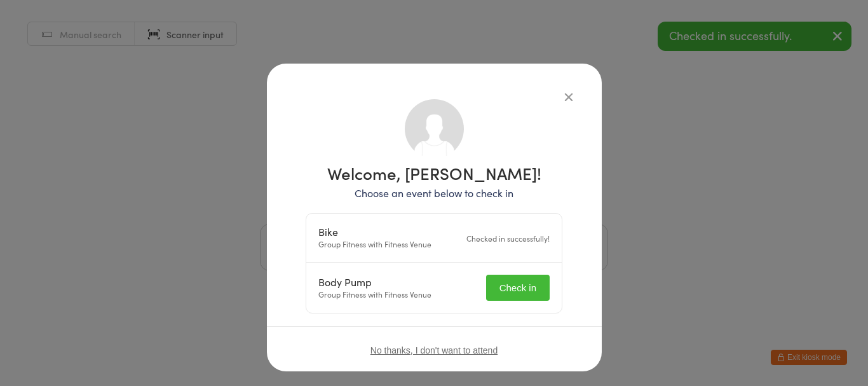 This screenshot has height=386, width=868. Describe the element at coordinates (375, 231) in the screenshot. I see `div: Bike` at that location.